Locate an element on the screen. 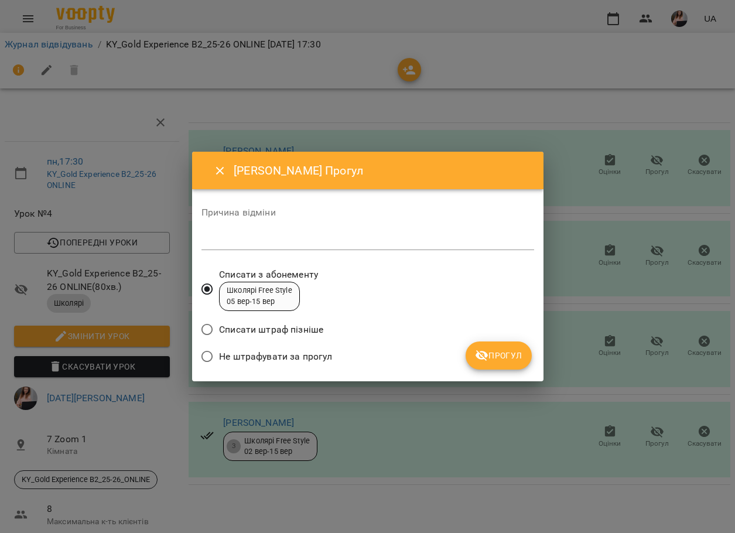 The height and width of the screenshot is (533, 735). span: Не штрафувати за прогул is located at coordinates (275, 357).